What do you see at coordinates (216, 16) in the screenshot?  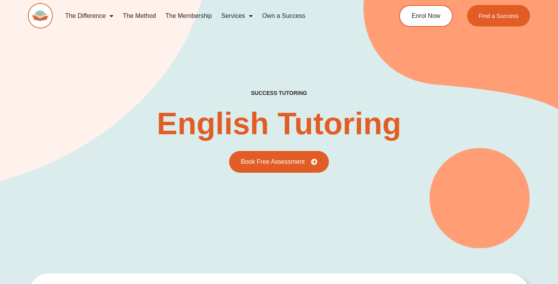 I see `nav: Menu` at bounding box center [216, 16].